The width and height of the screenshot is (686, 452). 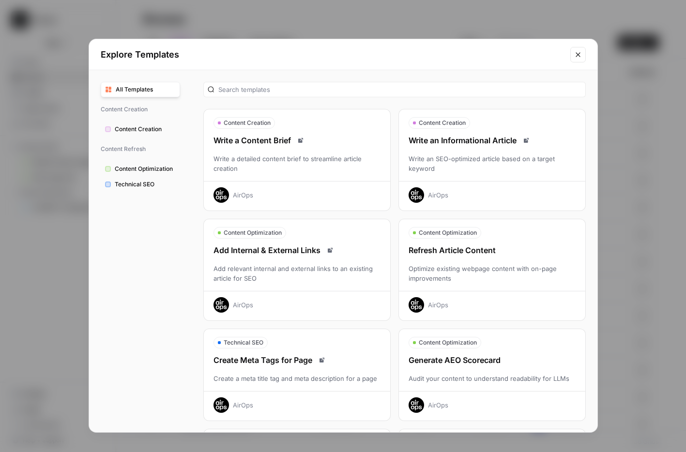 What do you see at coordinates (140, 184) in the screenshot?
I see `button: Technical SEO` at bounding box center [140, 184].